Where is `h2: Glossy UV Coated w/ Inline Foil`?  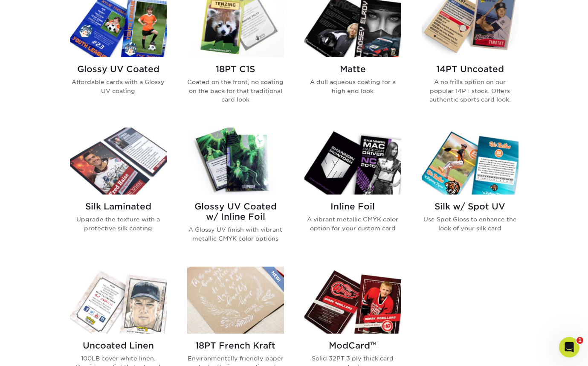 h2: Glossy UV Coated w/ Inline Foil is located at coordinates (235, 212).